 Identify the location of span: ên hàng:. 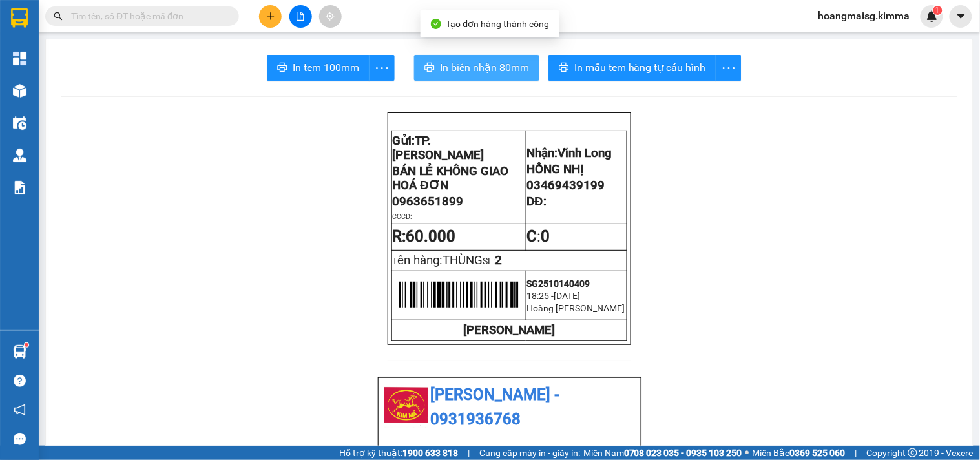
(440, 260).